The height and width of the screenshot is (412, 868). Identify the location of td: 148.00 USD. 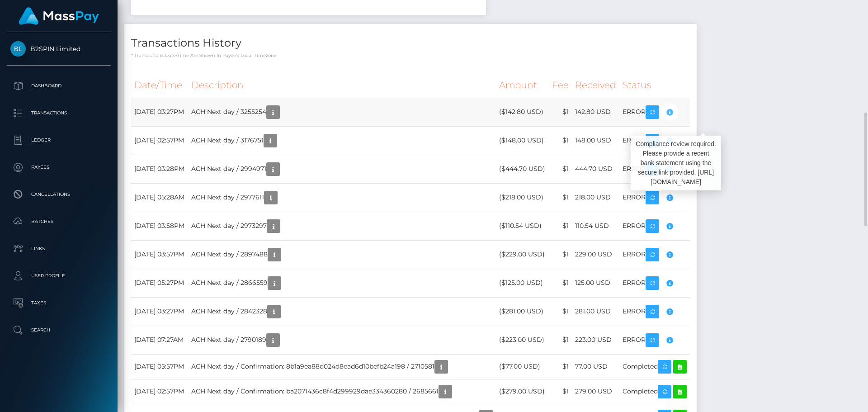
(596, 140).